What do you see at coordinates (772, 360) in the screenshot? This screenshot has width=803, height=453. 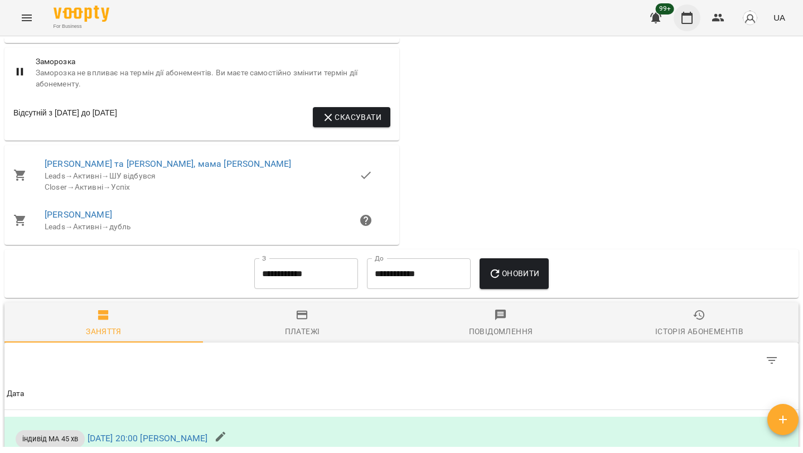 I see `button: Фільтр` at bounding box center [772, 360].